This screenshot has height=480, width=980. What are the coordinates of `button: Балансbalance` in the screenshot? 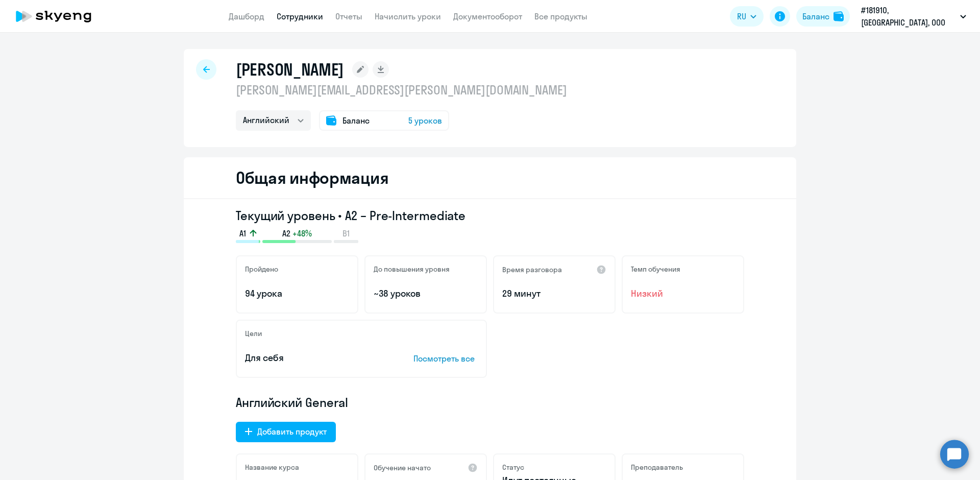 It's located at (822, 17).